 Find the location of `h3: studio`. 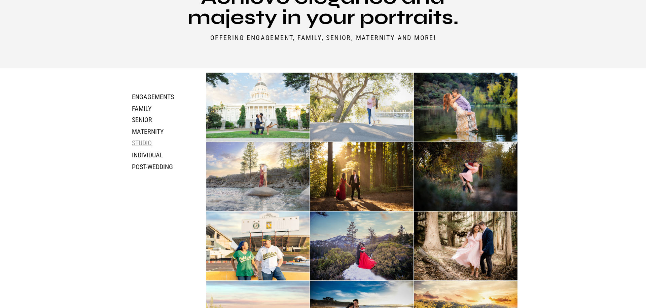

h3: studio is located at coordinates (158, 143).